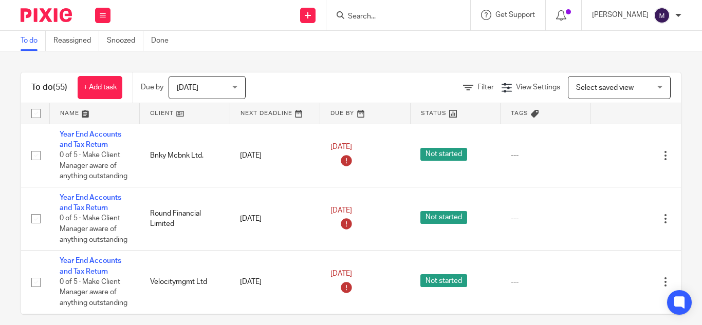 Image resolution: width=702 pixels, height=325 pixels. Describe the element at coordinates (486, 87) in the screenshot. I see `span: Filter` at that location.